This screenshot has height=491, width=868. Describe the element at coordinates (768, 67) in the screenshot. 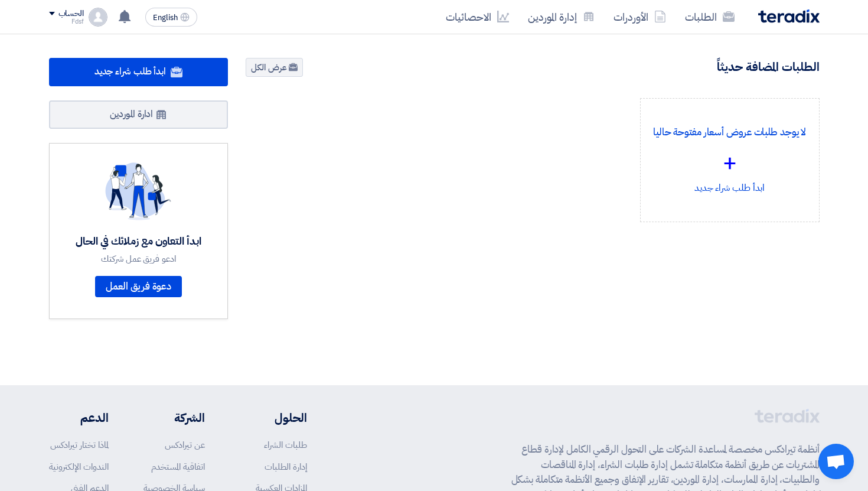

I see `h4: الطلبات المضافة حديثاً` at that location.